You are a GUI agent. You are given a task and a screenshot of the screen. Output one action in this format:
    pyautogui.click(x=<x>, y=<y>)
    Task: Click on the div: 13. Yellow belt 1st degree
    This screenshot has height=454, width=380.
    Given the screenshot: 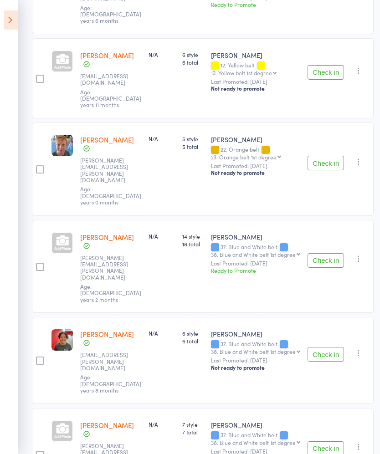 What is the action you would take?
    pyautogui.click(x=241, y=72)
    